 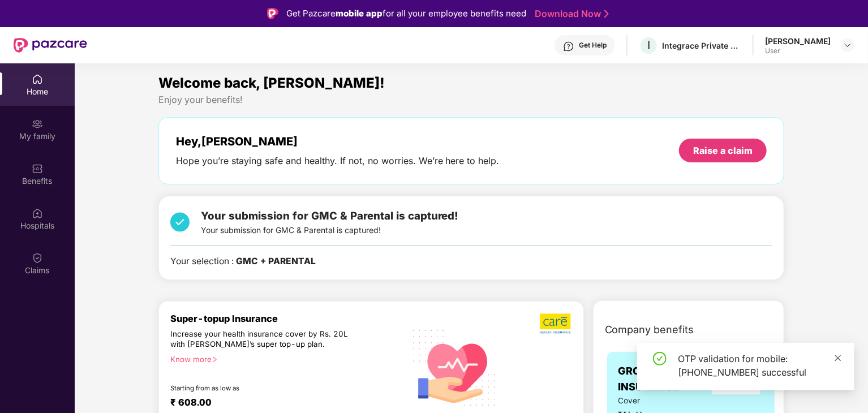 I want to click on img: Logo, so click(x=272, y=14).